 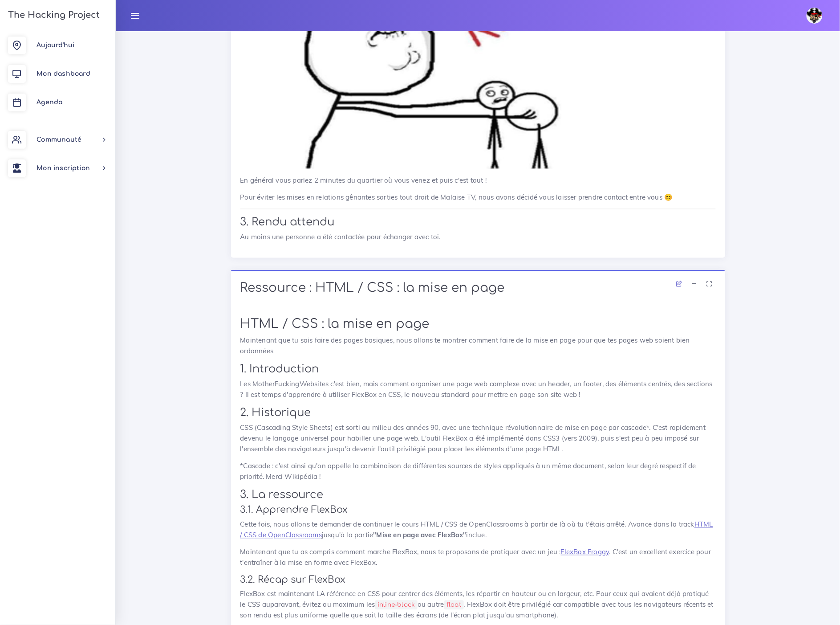 What do you see at coordinates (55, 45) in the screenshot?
I see `span: Aujourd'hui` at bounding box center [55, 45].